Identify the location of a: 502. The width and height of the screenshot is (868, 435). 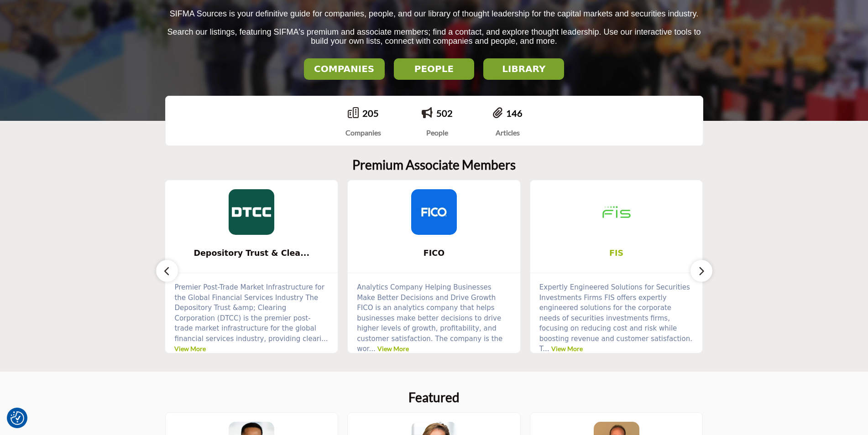
(445, 113).